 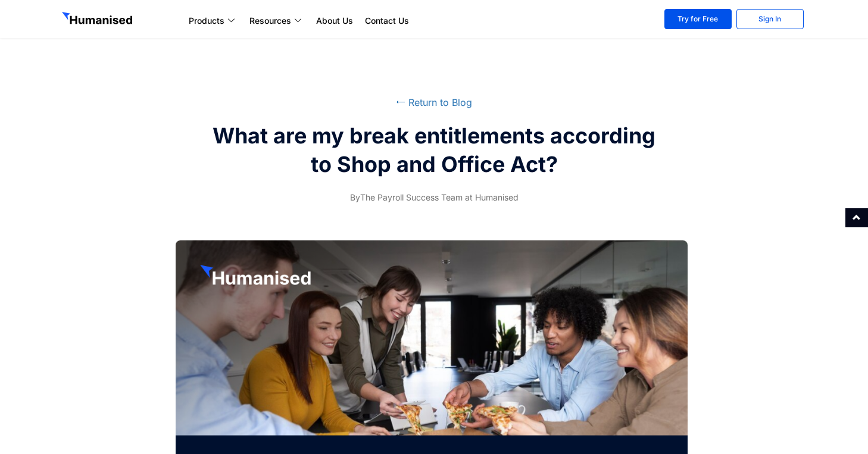 What do you see at coordinates (335, 21) in the screenshot?
I see `a: About Us` at bounding box center [335, 21].